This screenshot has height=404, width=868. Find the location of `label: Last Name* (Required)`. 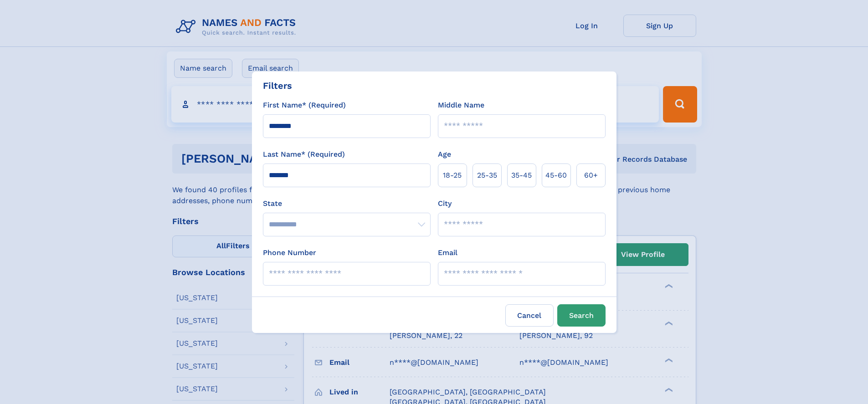

label: Last Name* (Required) is located at coordinates (304, 155).